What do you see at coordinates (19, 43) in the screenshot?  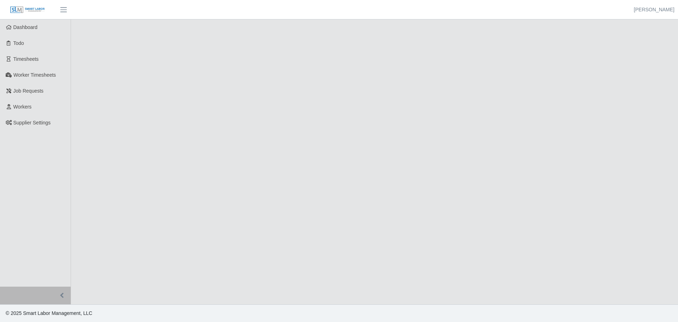 I see `span: Todo` at bounding box center [19, 43].